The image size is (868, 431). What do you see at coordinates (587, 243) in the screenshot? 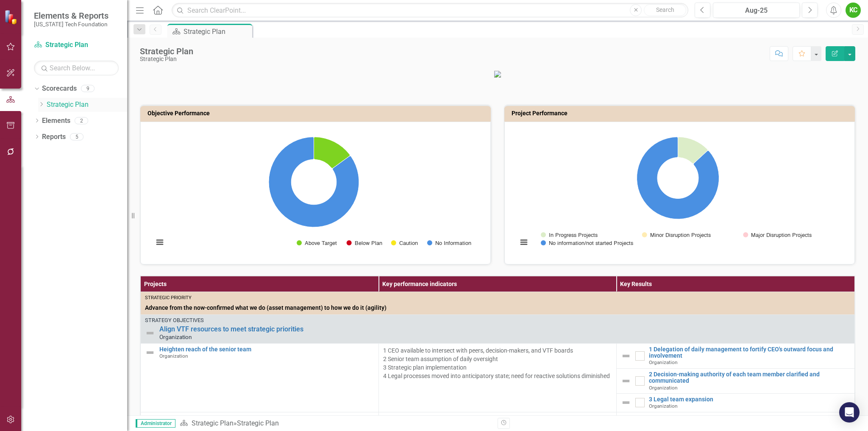
I see `button: Show No information/not started Projects` at bounding box center [587, 243].